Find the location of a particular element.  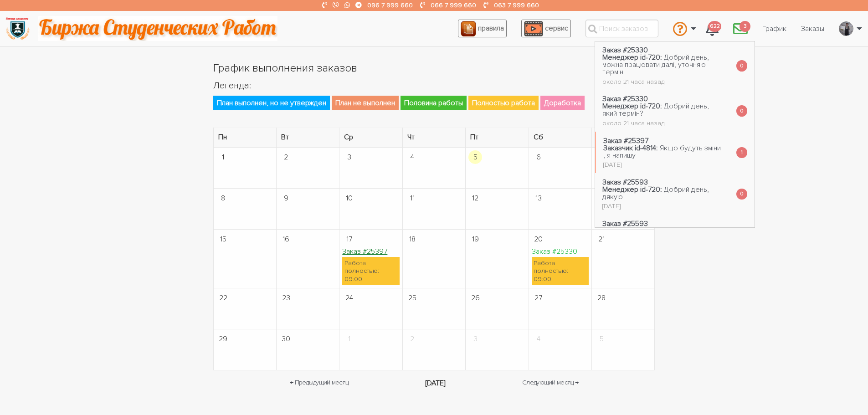

th: Вт is located at coordinates (307, 137).